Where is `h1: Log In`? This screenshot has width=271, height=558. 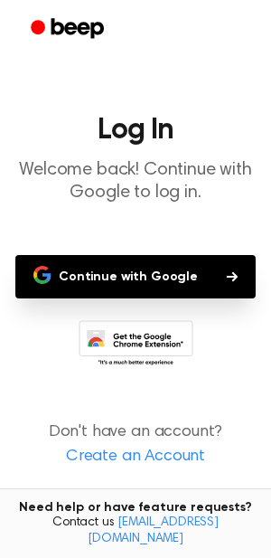 h1: Log In is located at coordinates (136, 130).